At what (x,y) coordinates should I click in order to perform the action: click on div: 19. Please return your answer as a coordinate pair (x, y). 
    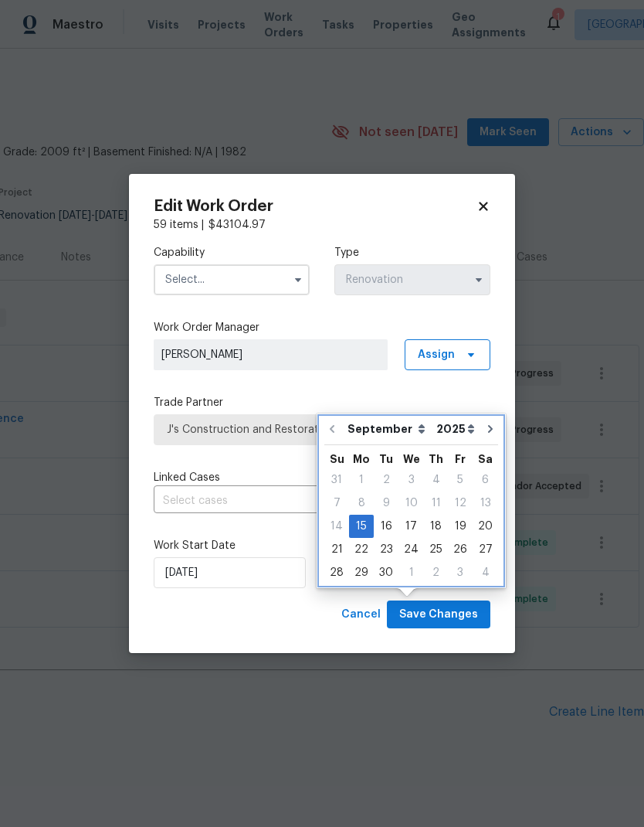
    Looking at the image, I should click on (460, 526).